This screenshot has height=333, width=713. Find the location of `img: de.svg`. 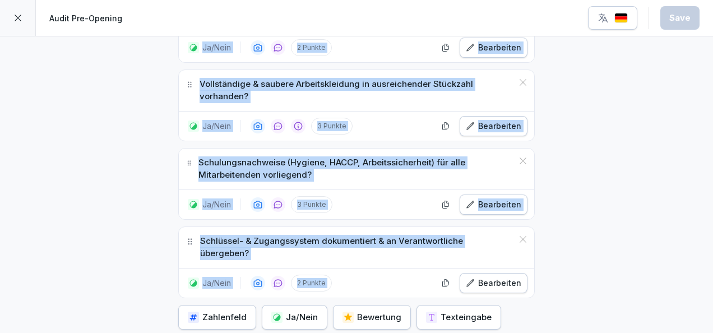

img: de.svg is located at coordinates (621, 18).